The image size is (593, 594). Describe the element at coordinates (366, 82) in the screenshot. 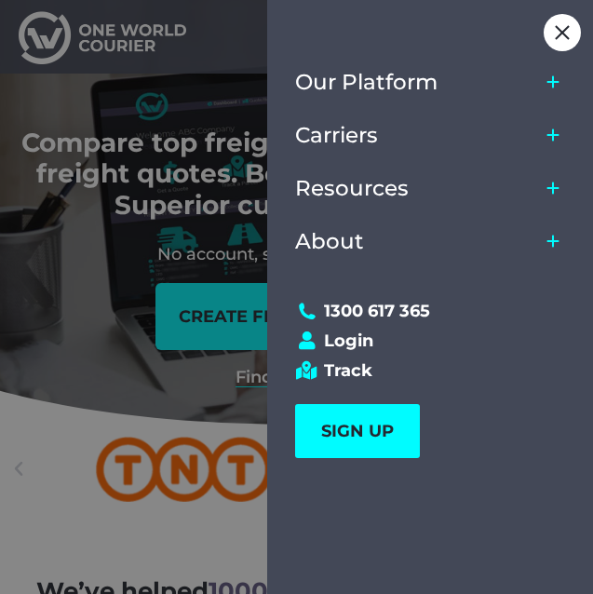

I see `span: Our Platform` at that location.